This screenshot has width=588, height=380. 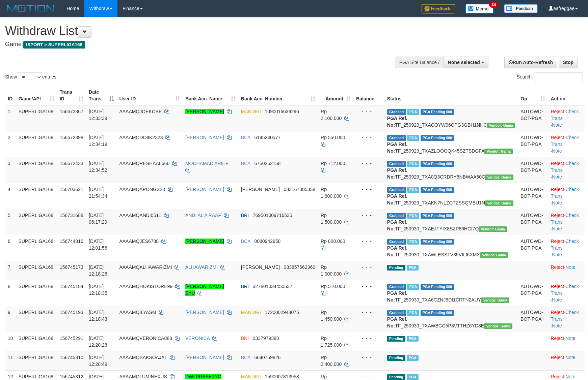 What do you see at coordinates (530, 62) in the screenshot?
I see `a: Run Auto-Refresh` at bounding box center [530, 62].